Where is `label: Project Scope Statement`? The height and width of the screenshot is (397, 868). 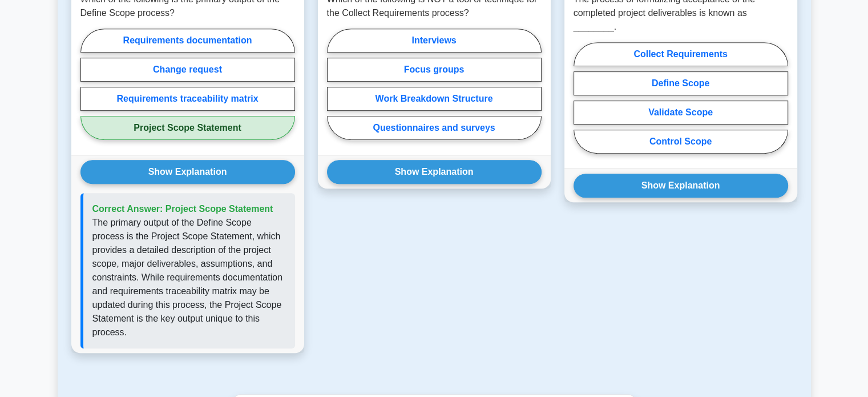
label: Project Scope Statement is located at coordinates (187, 128).